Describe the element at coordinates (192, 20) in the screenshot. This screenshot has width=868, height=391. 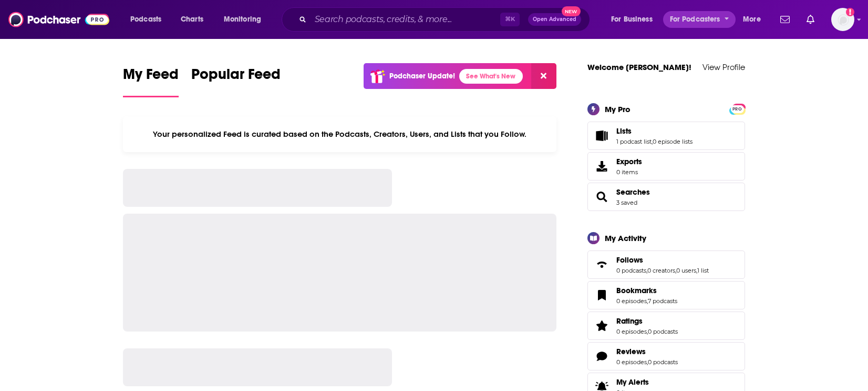
I see `a: Charts` at that location.